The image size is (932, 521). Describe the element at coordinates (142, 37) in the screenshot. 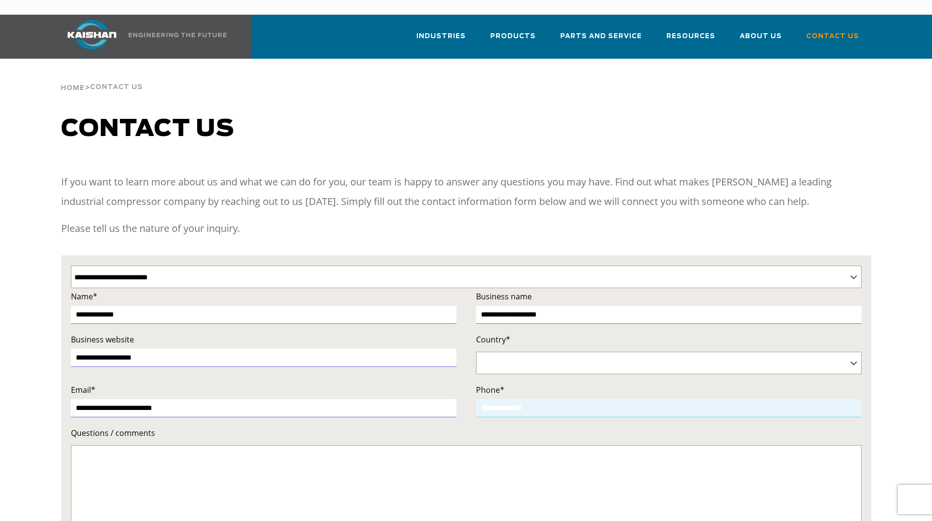

I see `a: Kaishan USA` at that location.